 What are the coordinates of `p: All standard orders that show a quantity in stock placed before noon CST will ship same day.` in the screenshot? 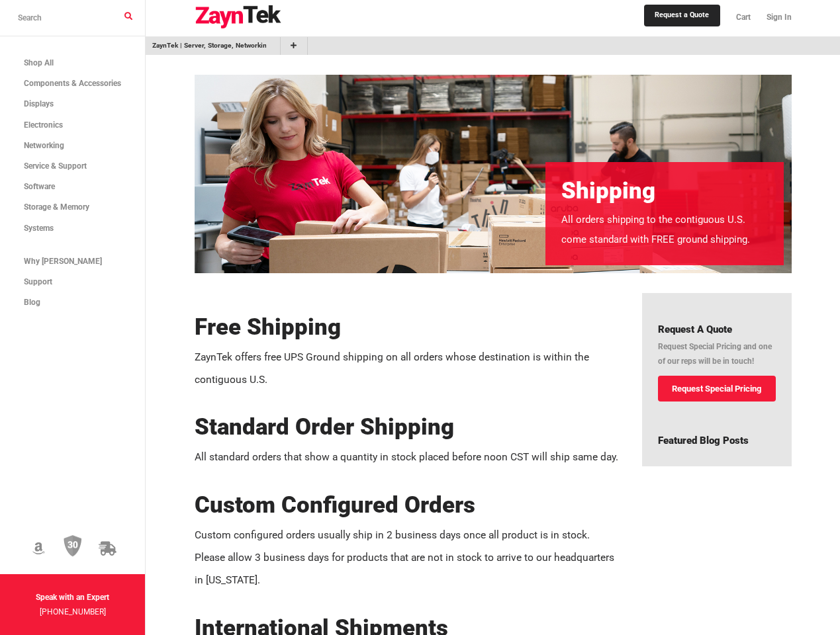 It's located at (407, 457).